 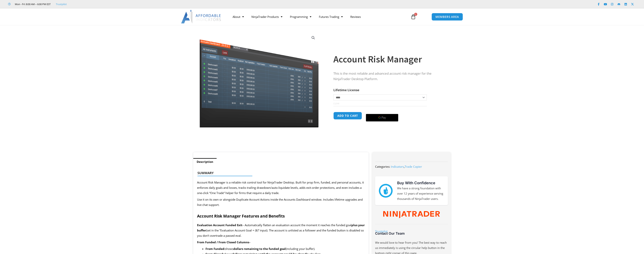 I want to click on a: 0, so click(x=413, y=17).